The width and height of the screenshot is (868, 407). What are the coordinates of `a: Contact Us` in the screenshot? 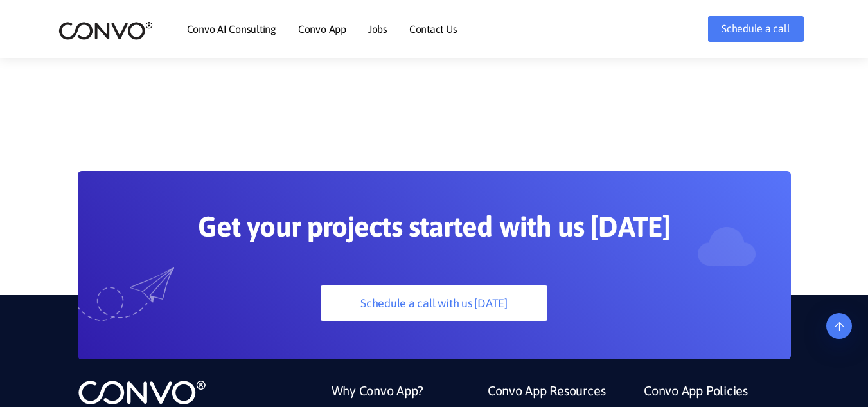 It's located at (434, 29).